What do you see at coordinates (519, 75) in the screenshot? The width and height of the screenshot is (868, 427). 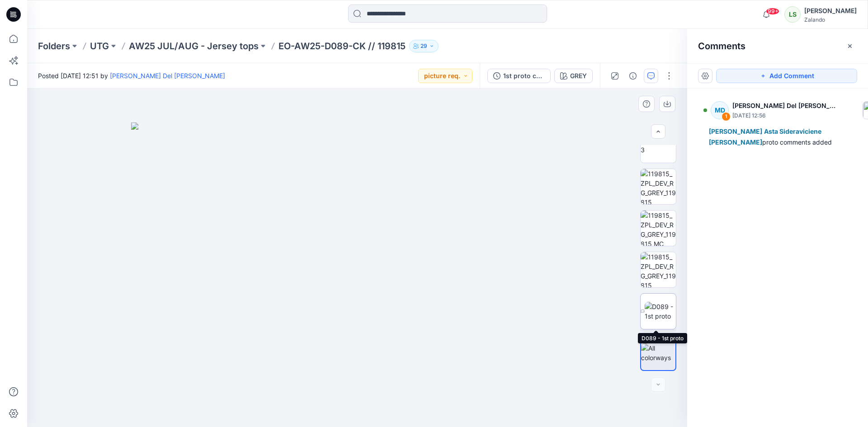 I see `button: 1st proto comments` at bounding box center [519, 75].